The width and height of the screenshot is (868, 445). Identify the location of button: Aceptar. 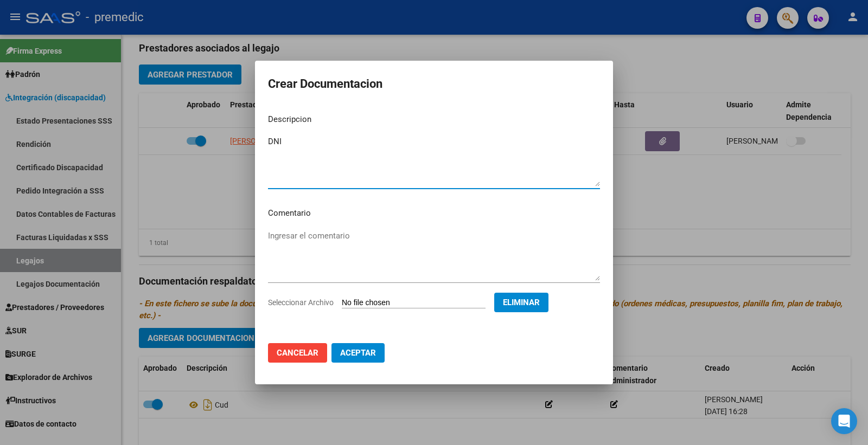
(358, 353).